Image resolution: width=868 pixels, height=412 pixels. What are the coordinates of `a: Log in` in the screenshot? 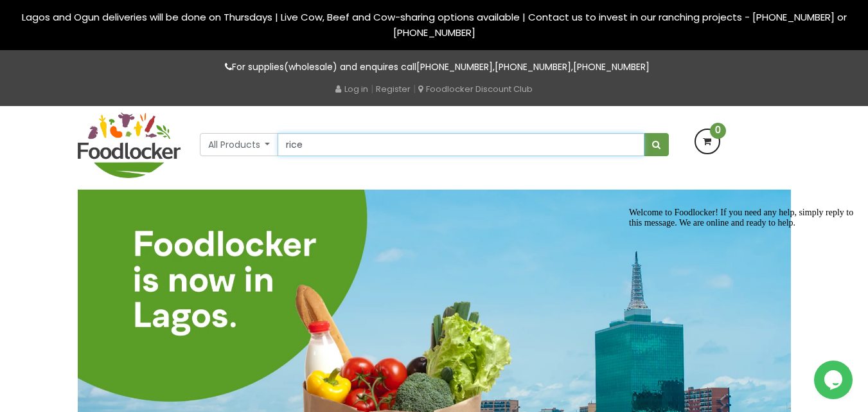 It's located at (351, 89).